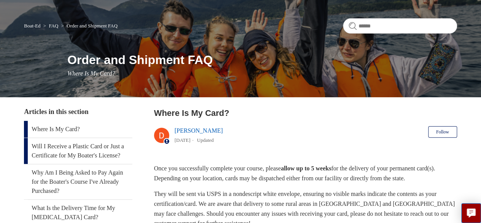 Image resolution: width=481 pixels, height=223 pixels. Describe the element at coordinates (78, 129) in the screenshot. I see `a: Where Is My Card?` at that location.